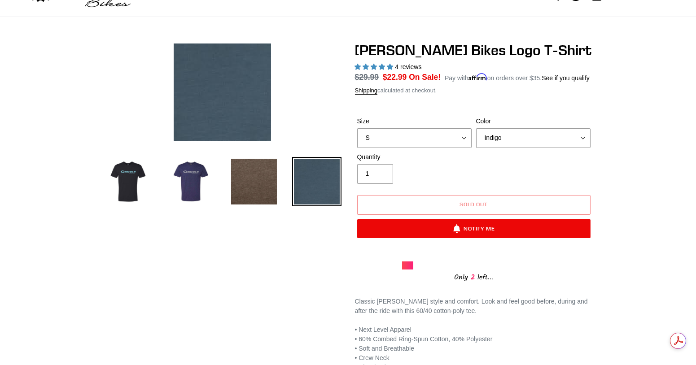 This screenshot has height=365, width=696. Describe the element at coordinates (425, 77) in the screenshot. I see `span: On Sale!` at that location.